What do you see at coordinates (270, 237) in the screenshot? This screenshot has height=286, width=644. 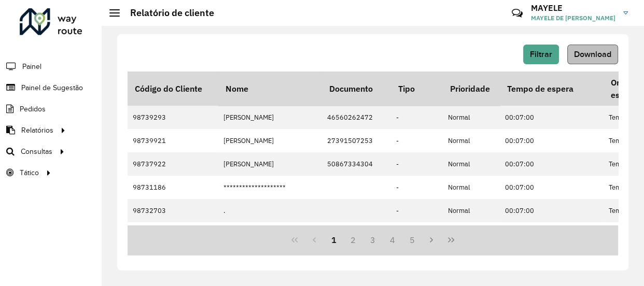 I see `td: @EMPORIODL` at bounding box center [270, 237].